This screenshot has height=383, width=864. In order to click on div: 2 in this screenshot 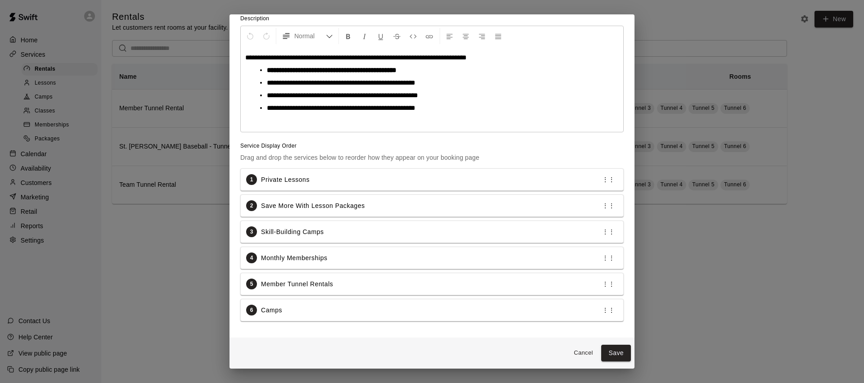, I will do `click(251, 206)`.